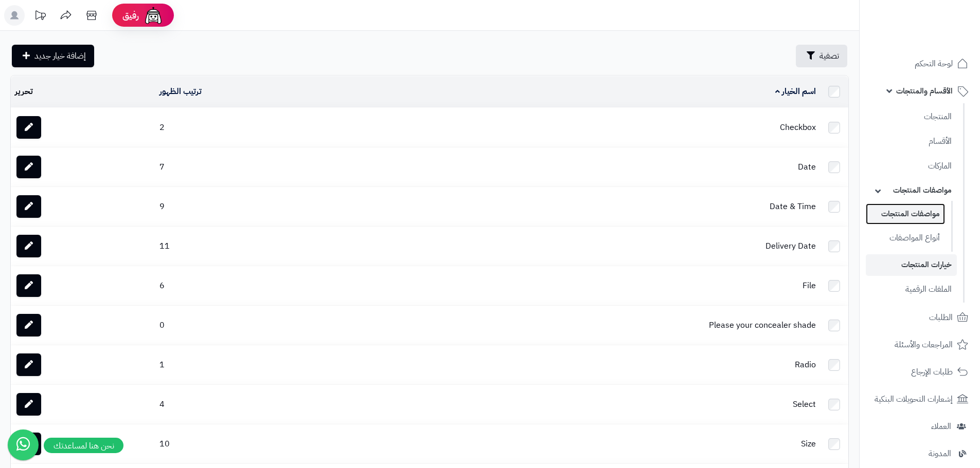 This screenshot has height=468, width=980. Describe the element at coordinates (181, 92) in the screenshot. I see `a: ترتيب الظهور` at that location.